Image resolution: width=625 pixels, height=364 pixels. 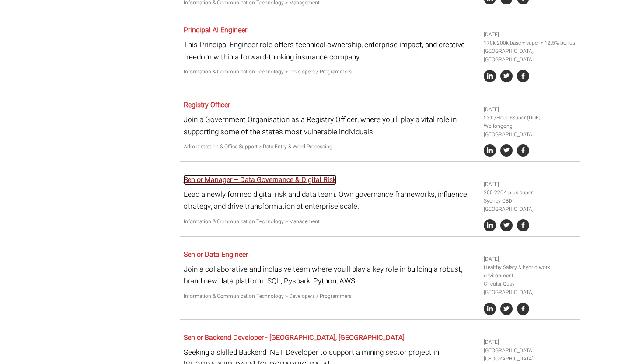 I want to click on p: Information & Communication Technology > Management, so click(x=330, y=222).